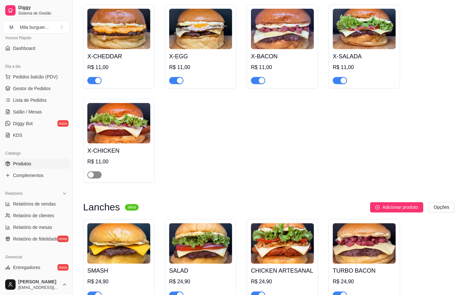  I want to click on div: Catálogo, so click(36, 154).